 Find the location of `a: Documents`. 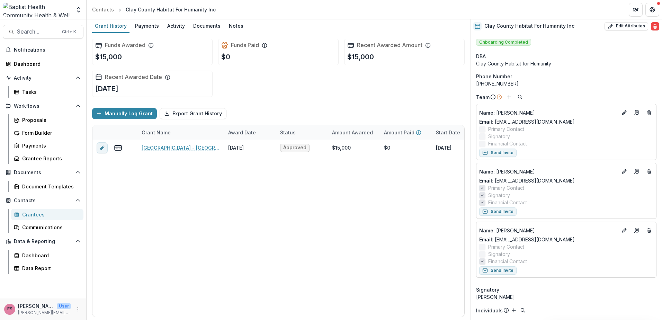

a: Documents is located at coordinates (207, 26).